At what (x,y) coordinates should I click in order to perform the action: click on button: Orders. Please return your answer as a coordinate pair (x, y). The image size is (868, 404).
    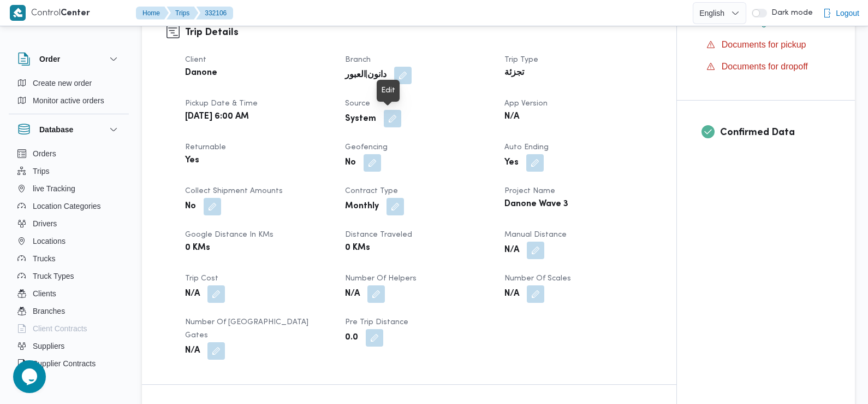
    Looking at the image, I should click on (69, 154).